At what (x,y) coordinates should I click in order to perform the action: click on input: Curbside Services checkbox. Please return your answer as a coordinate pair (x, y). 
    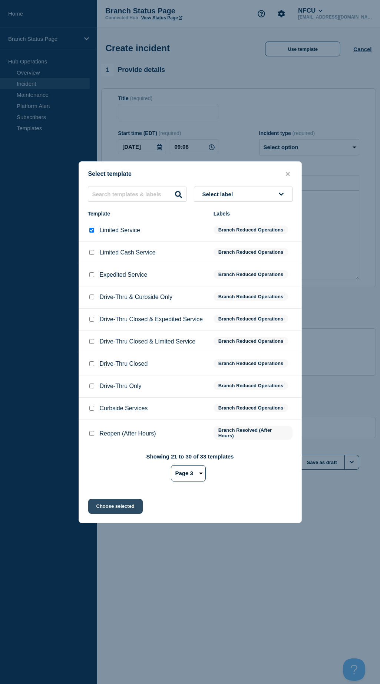
    Looking at the image, I should click on (92, 408).